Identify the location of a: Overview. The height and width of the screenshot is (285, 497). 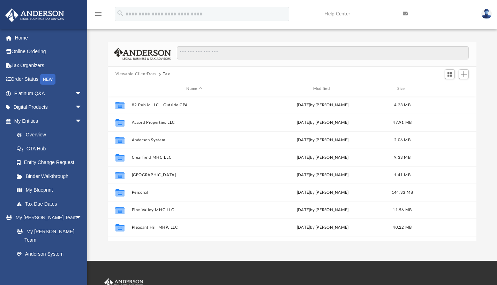
(51, 135).